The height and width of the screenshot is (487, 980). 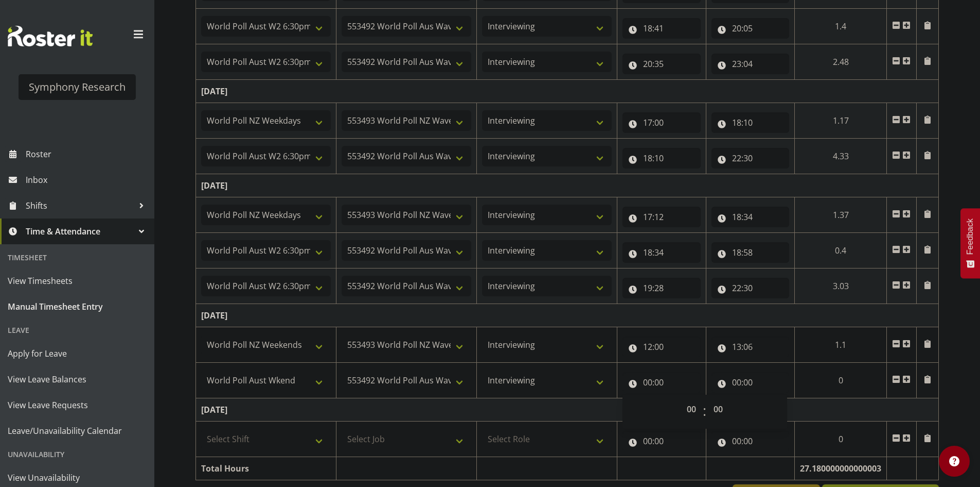 What do you see at coordinates (80, 231) in the screenshot?
I see `span: Time & Attendance` at bounding box center [80, 231].